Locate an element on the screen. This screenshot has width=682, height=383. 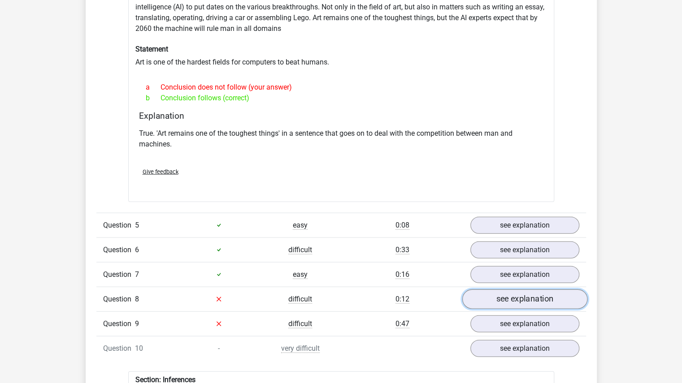
p: True. 'Art remains one of the toughest things' in a sentence that goes on to deal with the compet... is located at coordinates (341, 139).